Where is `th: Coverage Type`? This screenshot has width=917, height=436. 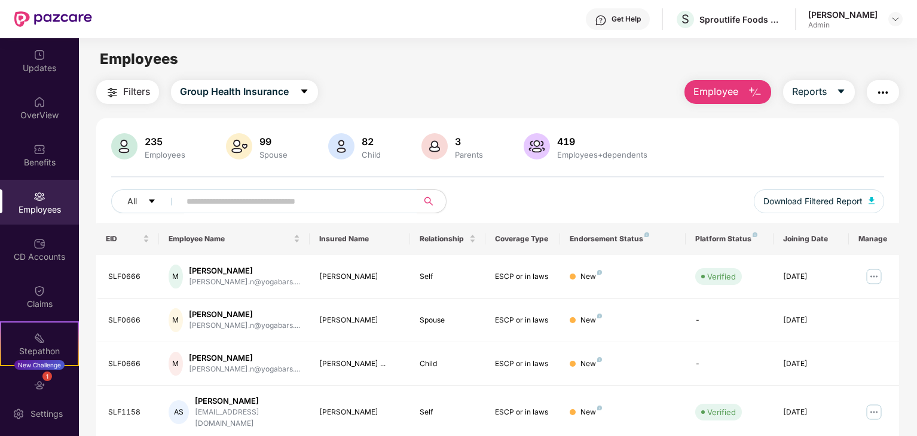 th: Coverage Type is located at coordinates (523, 239).